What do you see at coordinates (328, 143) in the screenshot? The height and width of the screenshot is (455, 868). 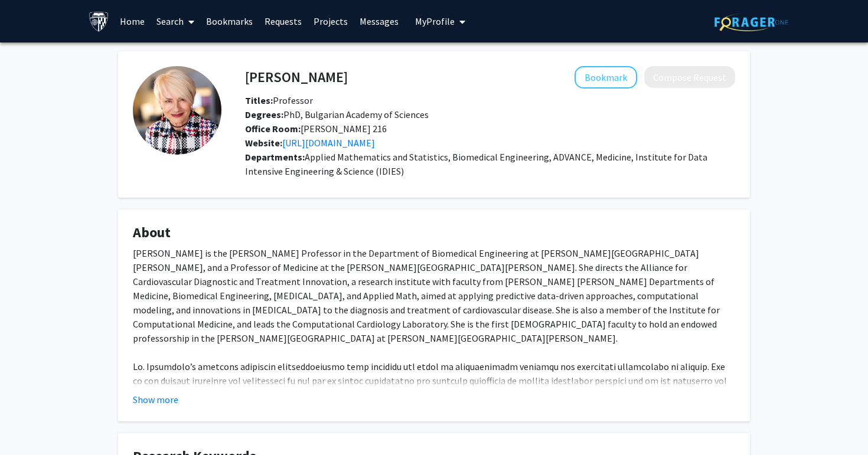 I see `a: Opens in a new tab` at bounding box center [328, 143].